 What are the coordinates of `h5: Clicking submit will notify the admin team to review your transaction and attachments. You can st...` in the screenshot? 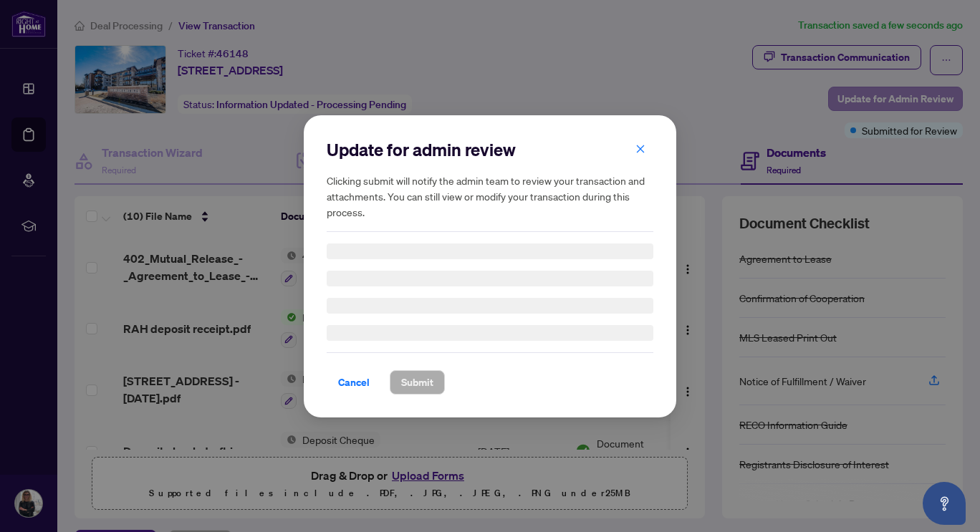 It's located at (490, 196).